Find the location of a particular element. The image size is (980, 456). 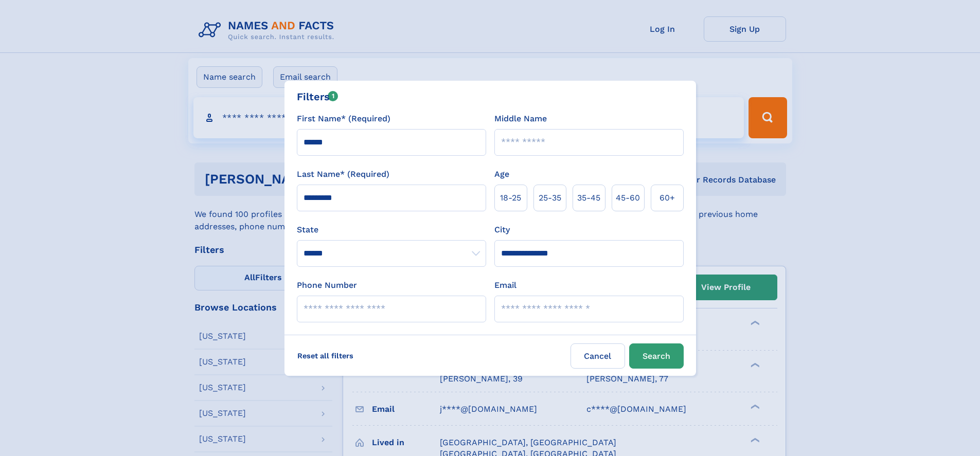

label: Email is located at coordinates (505, 285).